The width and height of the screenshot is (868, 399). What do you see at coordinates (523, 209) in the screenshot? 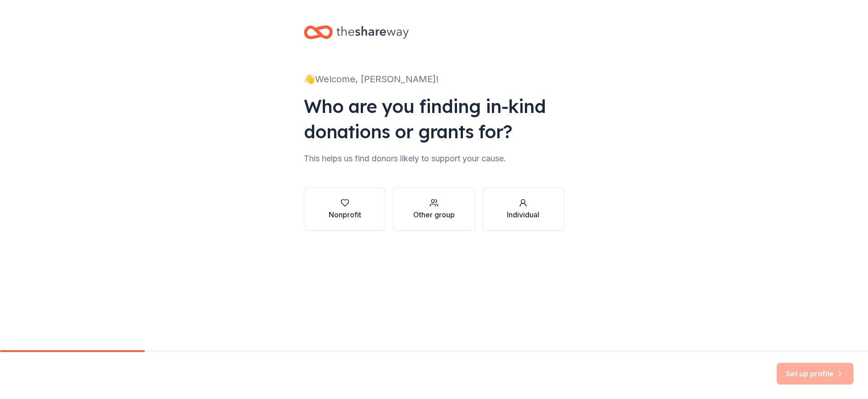
I see `button: Individual` at bounding box center [523, 209].